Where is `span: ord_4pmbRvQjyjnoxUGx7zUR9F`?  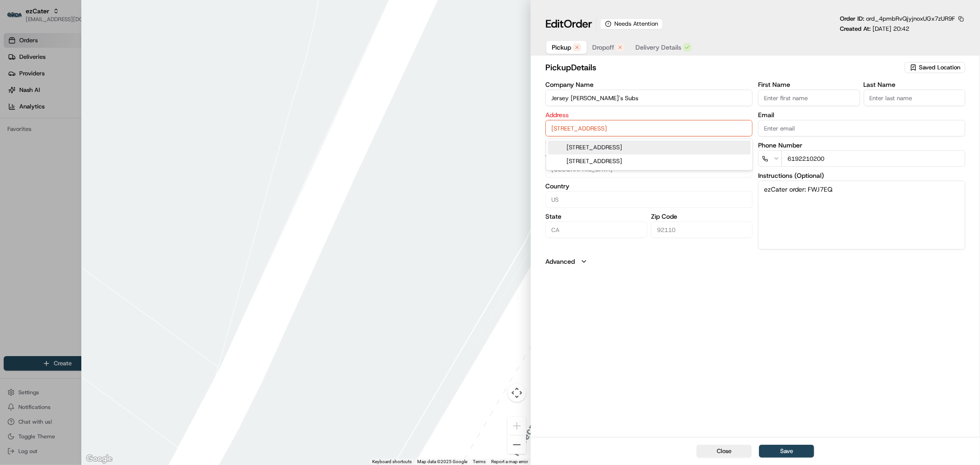
span: ord_4pmbRvQjyjnoxUGx7zUR9F is located at coordinates (910, 18).